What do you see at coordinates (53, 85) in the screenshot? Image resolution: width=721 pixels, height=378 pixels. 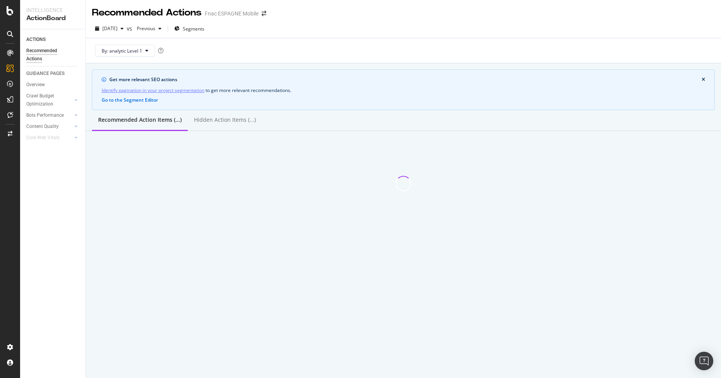 I see `a: Overview` at bounding box center [53, 85].